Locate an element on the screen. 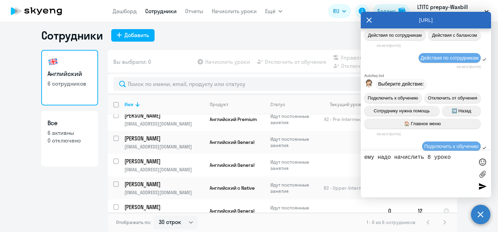 This screenshot has width=498, height=232. button: Добавить is located at coordinates (133, 35).